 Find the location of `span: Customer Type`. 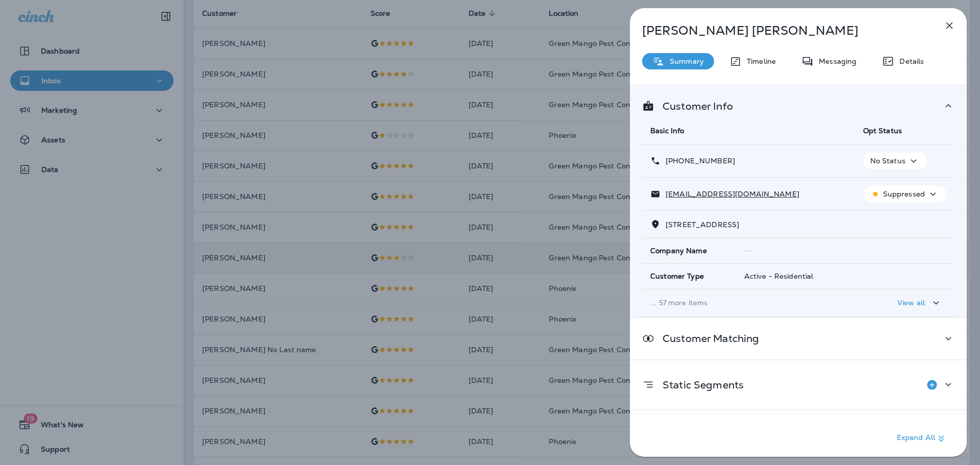

span: Customer Type is located at coordinates (677, 276).